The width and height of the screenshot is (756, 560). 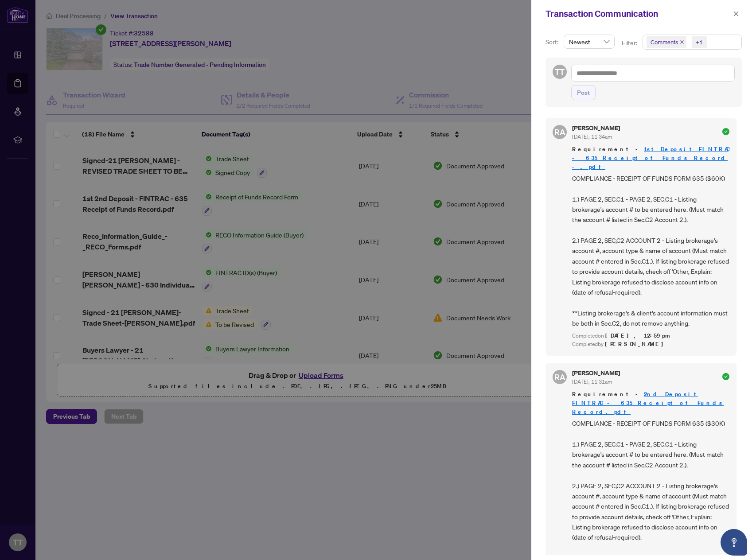 I want to click on span: TT, so click(x=559, y=72).